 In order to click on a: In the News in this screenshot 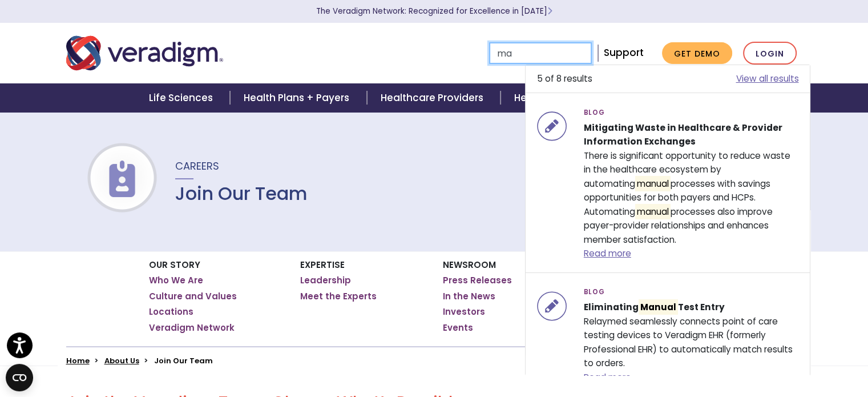, I will do `click(469, 297)`.